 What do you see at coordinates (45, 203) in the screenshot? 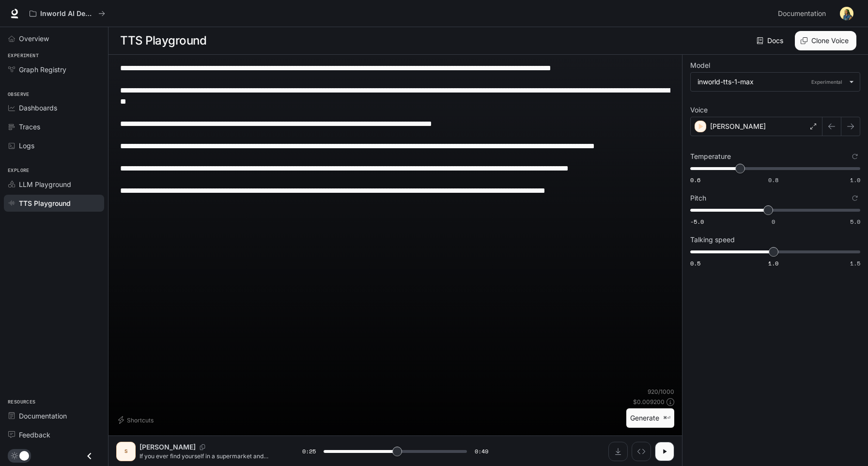
I see `span: TTS Playground` at bounding box center [45, 203].